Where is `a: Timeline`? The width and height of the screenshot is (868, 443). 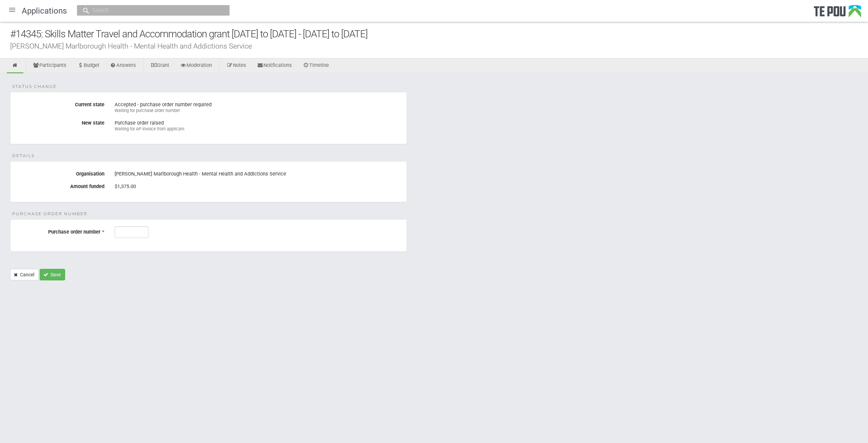
a: Timeline is located at coordinates (315, 66).